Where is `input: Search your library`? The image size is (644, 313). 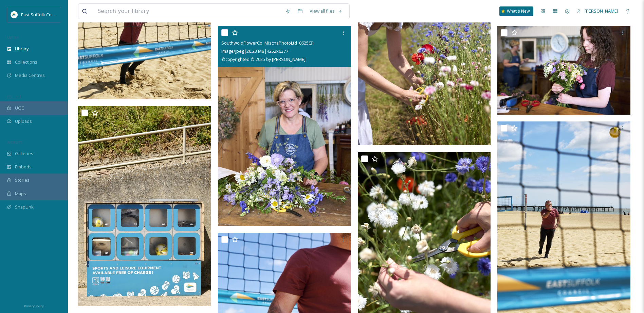
input: Search your library is located at coordinates (188, 11).